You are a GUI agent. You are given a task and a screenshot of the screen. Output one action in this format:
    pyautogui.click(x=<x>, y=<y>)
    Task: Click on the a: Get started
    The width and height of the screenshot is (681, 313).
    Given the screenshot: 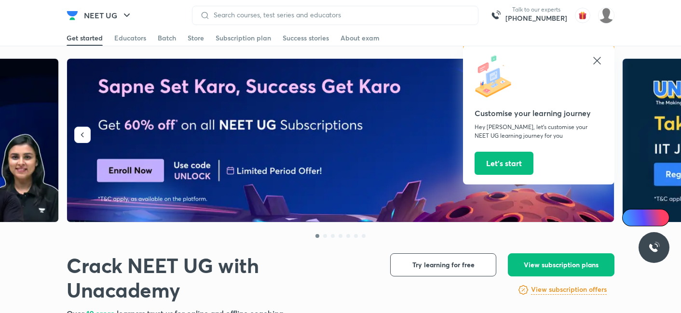 What is the action you would take?
    pyautogui.click(x=84, y=38)
    